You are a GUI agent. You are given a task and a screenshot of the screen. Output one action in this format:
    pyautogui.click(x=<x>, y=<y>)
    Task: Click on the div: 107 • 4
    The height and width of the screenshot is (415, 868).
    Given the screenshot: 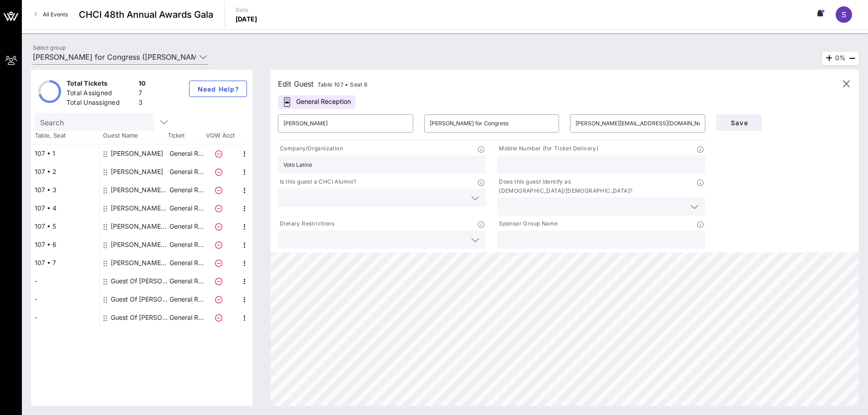 What is the action you would take?
    pyautogui.click(x=65, y=208)
    